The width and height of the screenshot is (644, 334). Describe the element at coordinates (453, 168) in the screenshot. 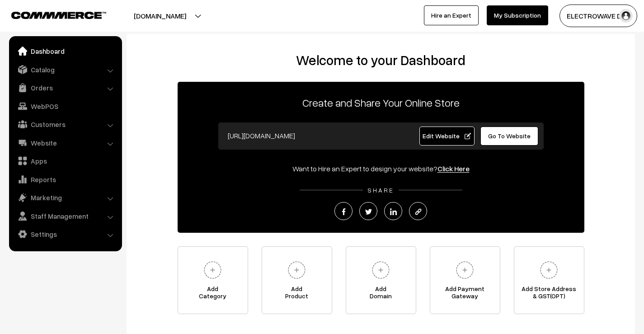

I see `a: Click Here` at that location.